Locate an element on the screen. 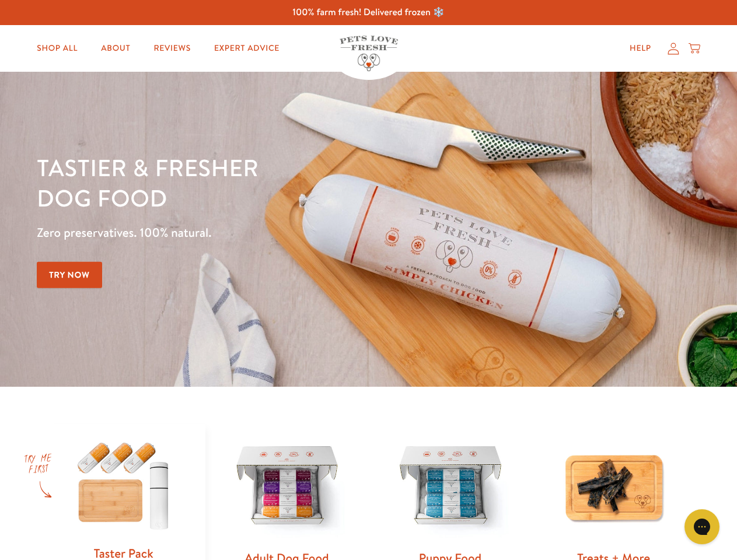 The height and width of the screenshot is (560, 737). img: Pets Love Fresh is located at coordinates (369, 53).